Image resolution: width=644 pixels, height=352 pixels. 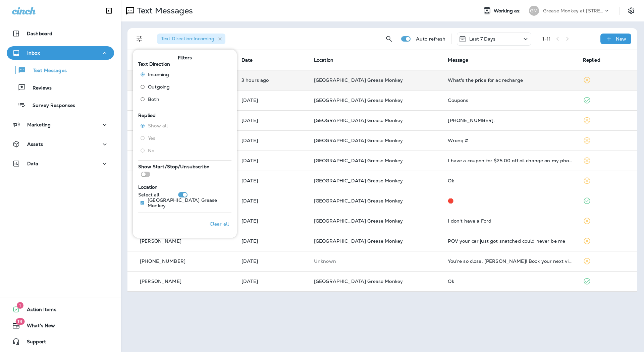 What do you see at coordinates (39, 34) in the screenshot?
I see `p: Dashboard` at bounding box center [39, 34].